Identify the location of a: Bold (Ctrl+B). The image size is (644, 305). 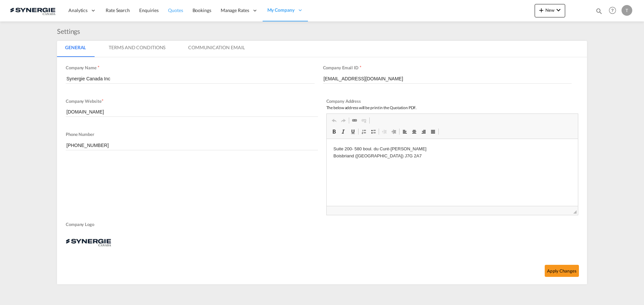
(334, 131).